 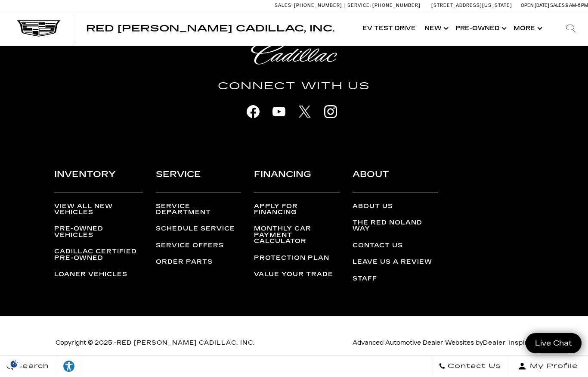 What do you see at coordinates (98, 255) in the screenshot?
I see `a: Cadillac Certified Pre-Owned` at bounding box center [98, 255].